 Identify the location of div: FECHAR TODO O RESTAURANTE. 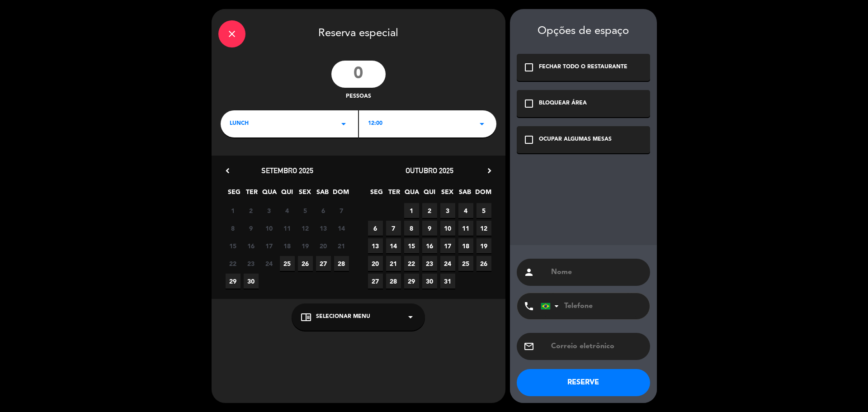
(583, 67).